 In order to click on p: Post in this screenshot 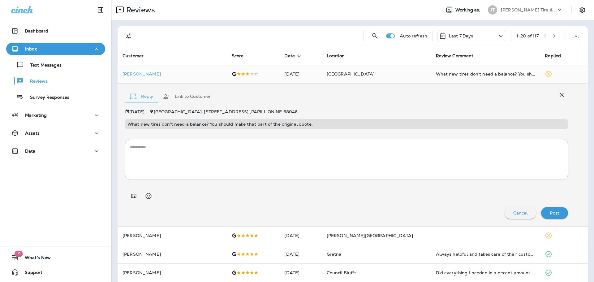, I will do `click(555, 213)`.